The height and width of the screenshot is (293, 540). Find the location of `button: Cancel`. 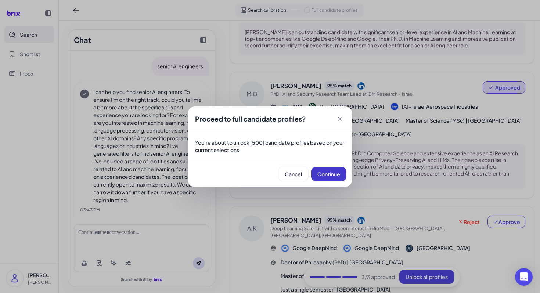

button: Cancel is located at coordinates (293, 174).